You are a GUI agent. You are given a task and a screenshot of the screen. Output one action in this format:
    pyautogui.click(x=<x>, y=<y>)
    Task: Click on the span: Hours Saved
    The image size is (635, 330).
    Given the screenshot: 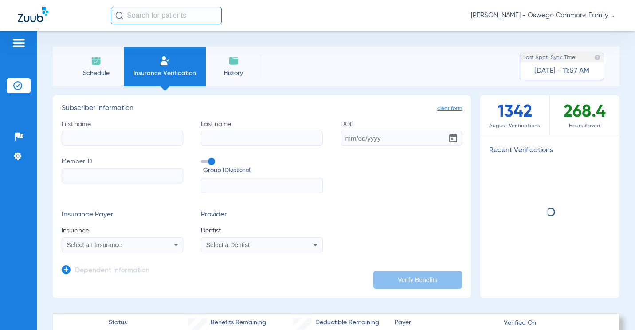 What is the action you would take?
    pyautogui.click(x=584, y=126)
    